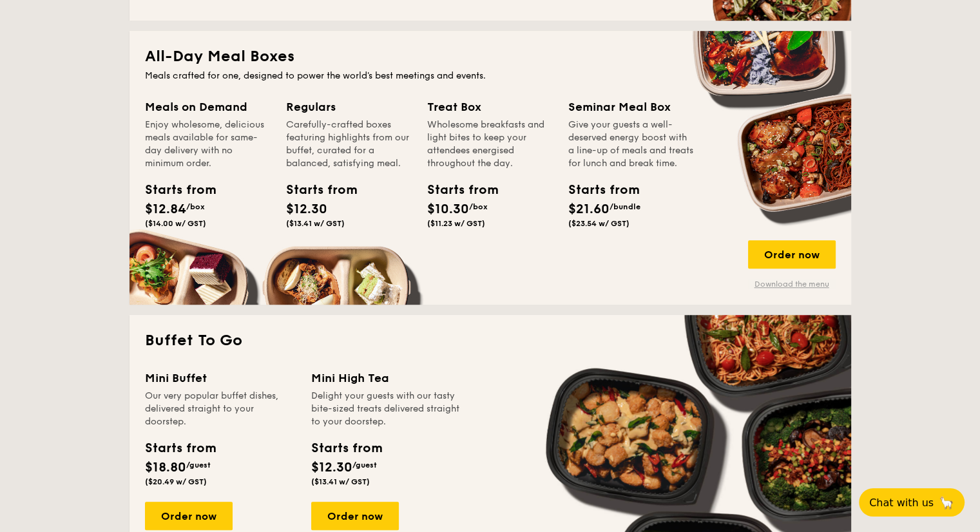  Describe the element at coordinates (490, 107) in the screenshot. I see `div: Treat Box` at that location.